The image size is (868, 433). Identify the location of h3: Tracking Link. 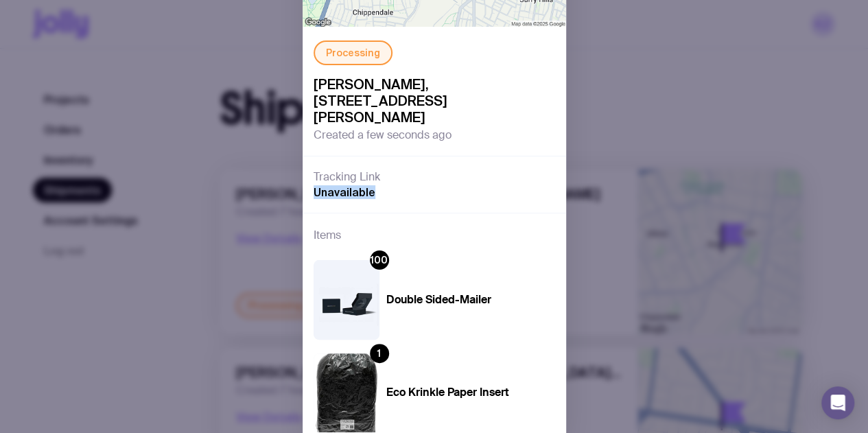
(346, 177).